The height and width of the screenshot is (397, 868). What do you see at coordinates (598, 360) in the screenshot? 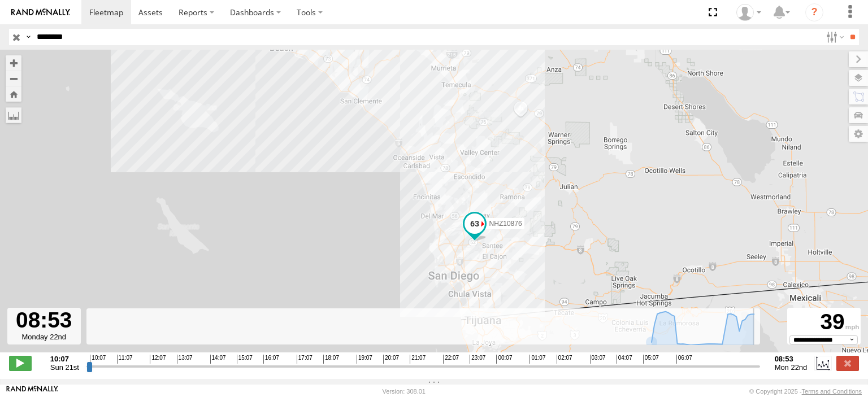
I see `span: 03:07` at bounding box center [598, 360].